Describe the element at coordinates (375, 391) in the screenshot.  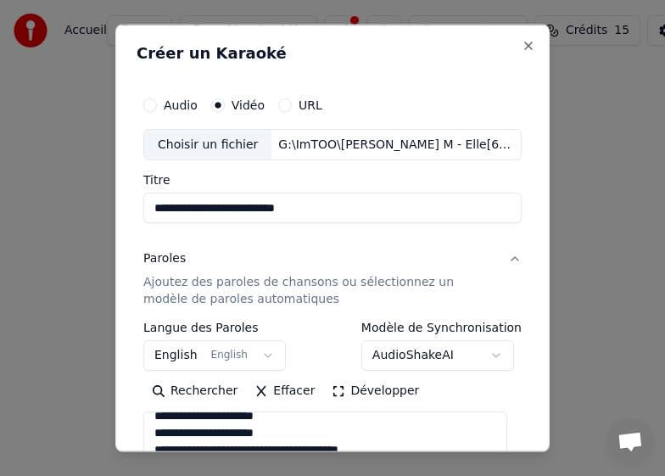
I see `button: Développer` at that location.